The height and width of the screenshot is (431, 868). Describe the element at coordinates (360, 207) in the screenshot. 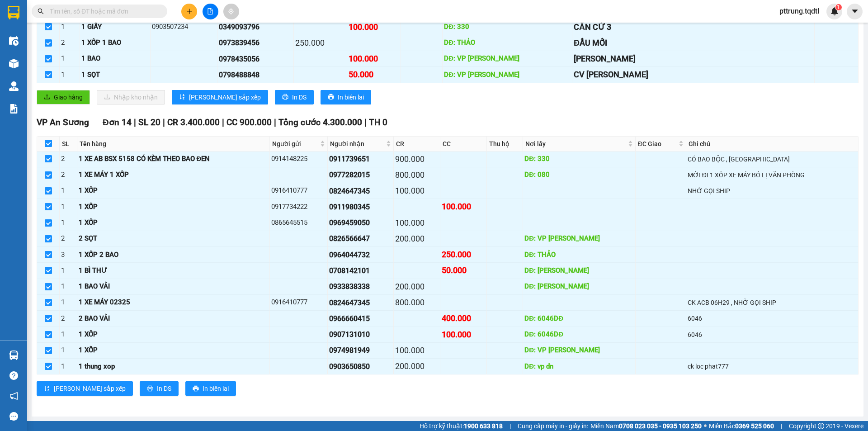

I see `div: 0911980345` at that location.